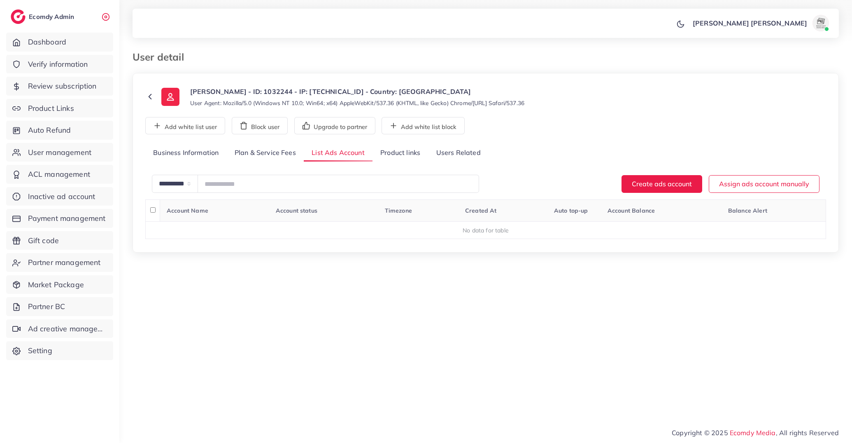 This screenshot has height=443, width=852. What do you see at coordinates (60, 174) in the screenshot?
I see `a: ACL management` at bounding box center [60, 174].